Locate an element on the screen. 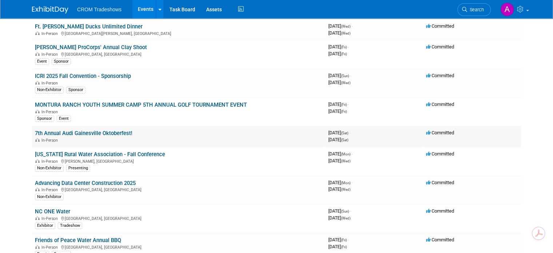  a: Friends of Peace Water Annual BBQ is located at coordinates (78, 240).